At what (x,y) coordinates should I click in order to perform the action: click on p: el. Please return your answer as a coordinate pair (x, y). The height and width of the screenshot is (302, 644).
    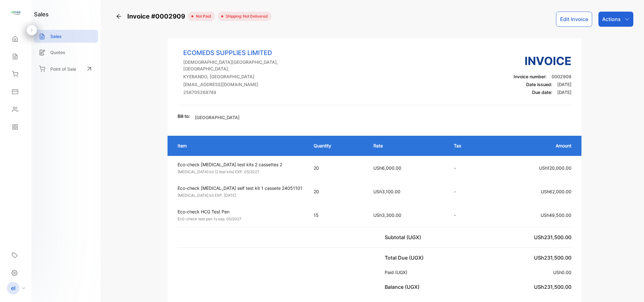
    Looking at the image, I should click on (13, 288).